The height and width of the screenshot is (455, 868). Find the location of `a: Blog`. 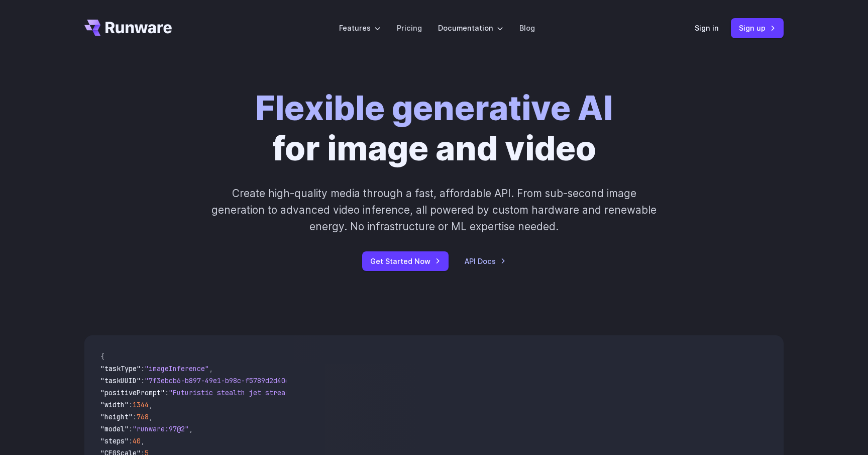

a: Blog is located at coordinates (527, 28).